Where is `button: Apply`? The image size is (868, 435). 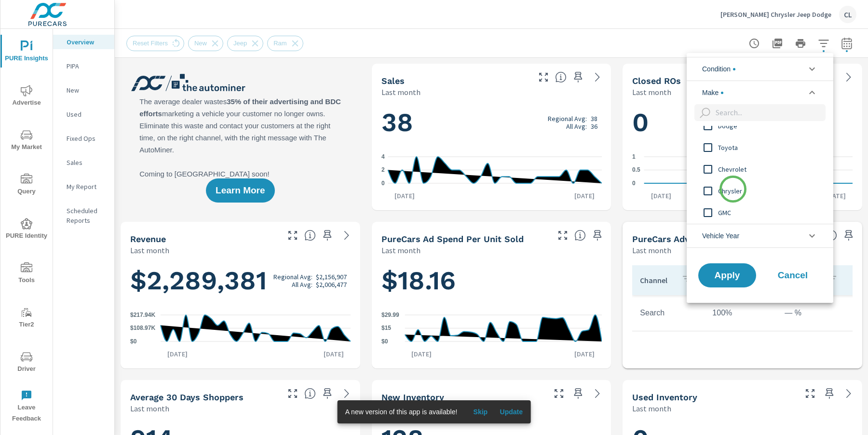
button: Apply is located at coordinates (727, 276).